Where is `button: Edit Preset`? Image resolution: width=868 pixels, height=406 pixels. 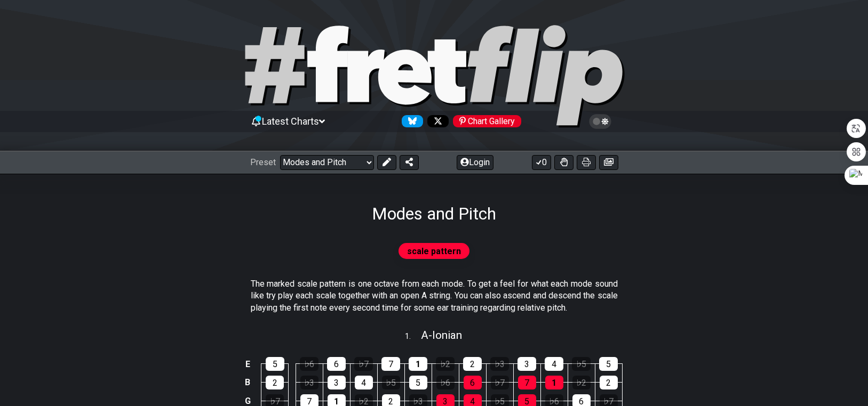
button: Edit Preset is located at coordinates (386, 162).